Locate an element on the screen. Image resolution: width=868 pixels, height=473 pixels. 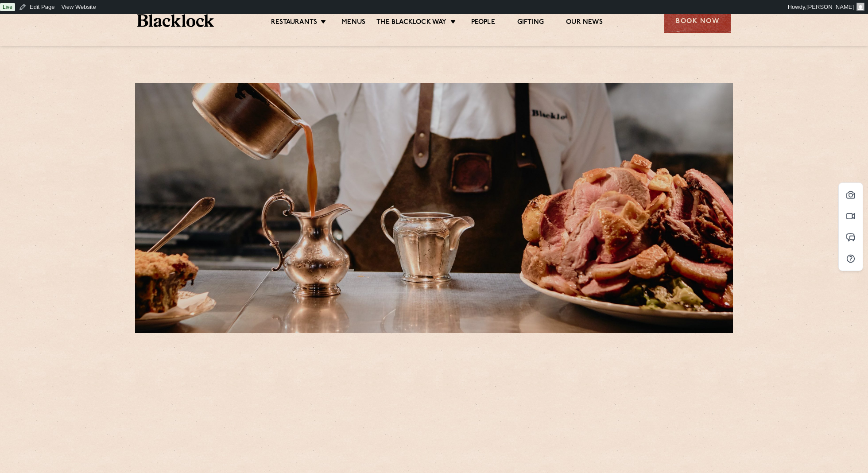
a: The Blacklock Way is located at coordinates (412, 23).